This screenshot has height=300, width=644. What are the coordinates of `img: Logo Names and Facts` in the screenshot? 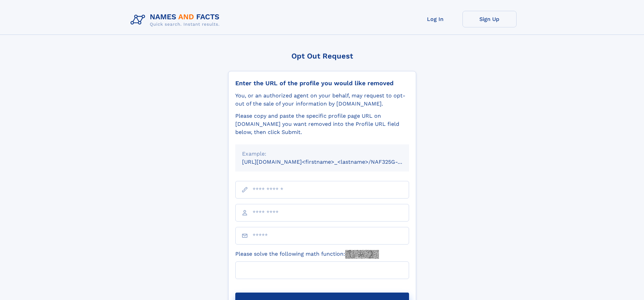 It's located at (176, 20).